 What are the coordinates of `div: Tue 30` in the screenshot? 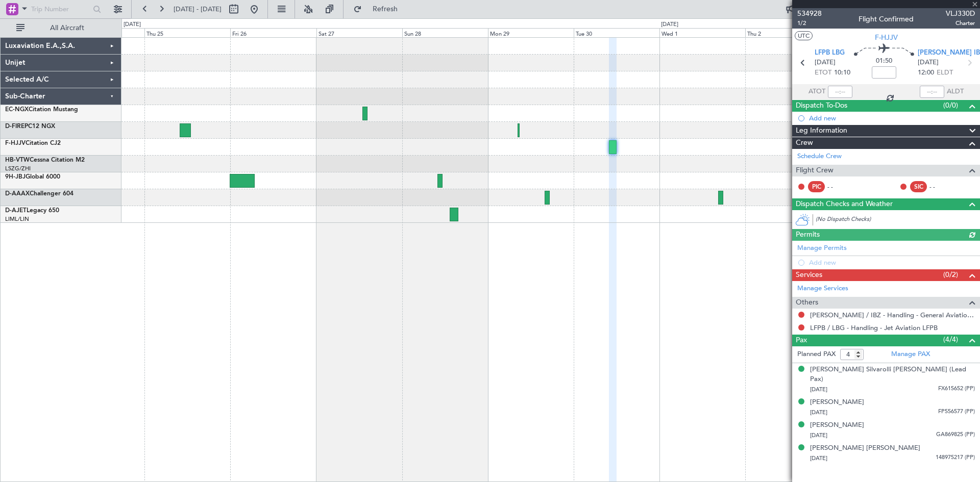 It's located at (617, 32).